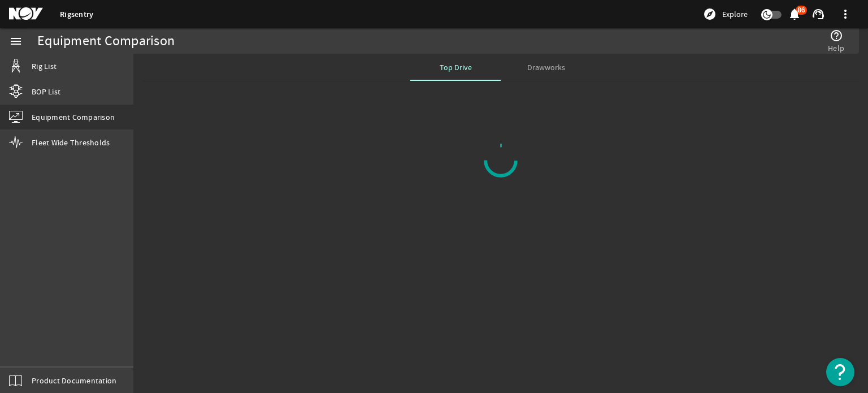 The width and height of the screenshot is (868, 393). What do you see at coordinates (106, 41) in the screenshot?
I see `div: Equipment Comparison` at bounding box center [106, 41].